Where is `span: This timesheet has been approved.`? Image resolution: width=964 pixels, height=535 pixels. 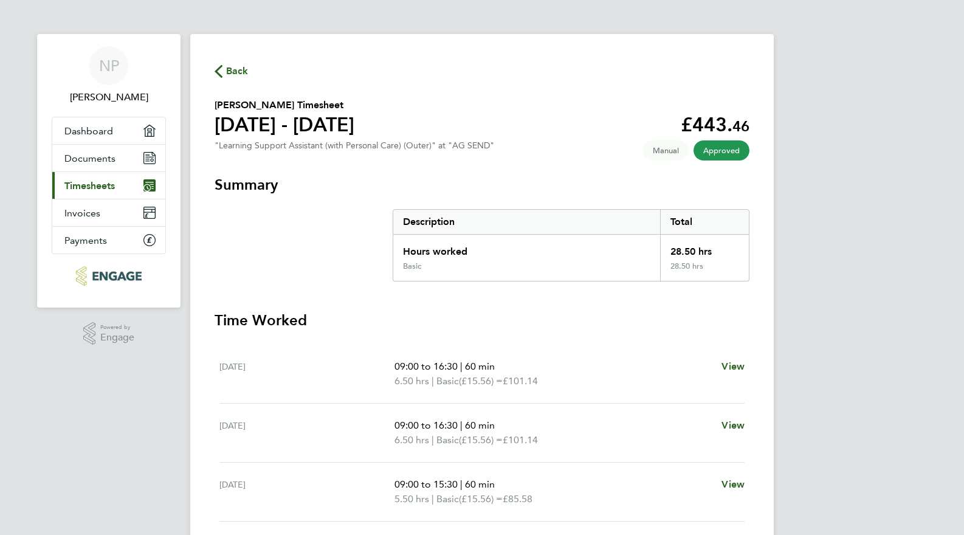
span: This timesheet has been approved. is located at coordinates (722, 150).